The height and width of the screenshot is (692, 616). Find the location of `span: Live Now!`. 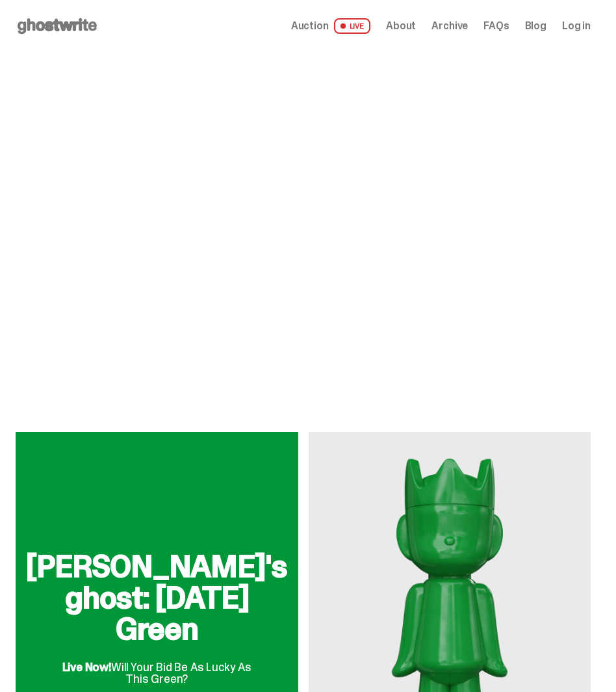

span: Live Now! is located at coordinates (86, 667).